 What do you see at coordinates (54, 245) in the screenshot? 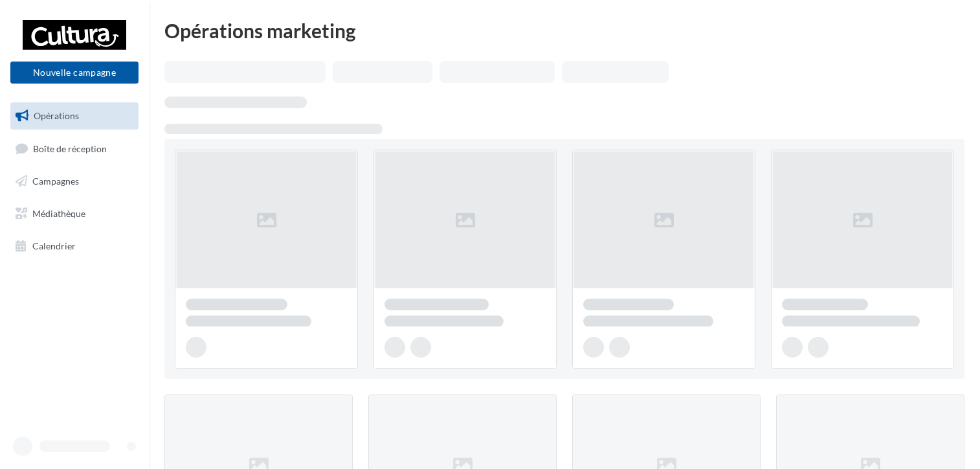
I see `span: Calendrier` at bounding box center [54, 245].